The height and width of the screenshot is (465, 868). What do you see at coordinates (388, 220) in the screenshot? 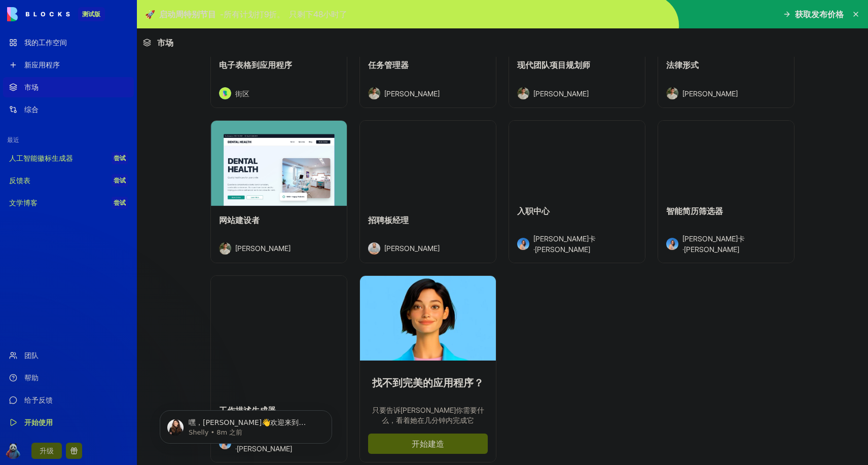
I see `span: 招聘板经理` at bounding box center [388, 220].